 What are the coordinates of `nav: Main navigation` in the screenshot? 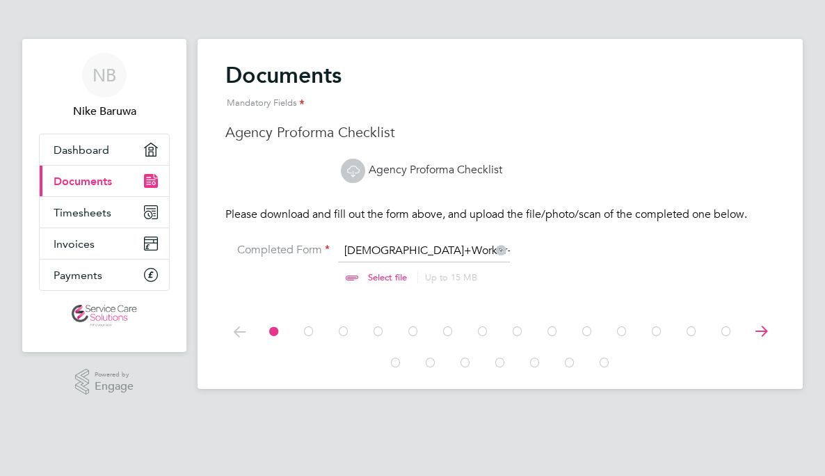 It's located at (104, 195).